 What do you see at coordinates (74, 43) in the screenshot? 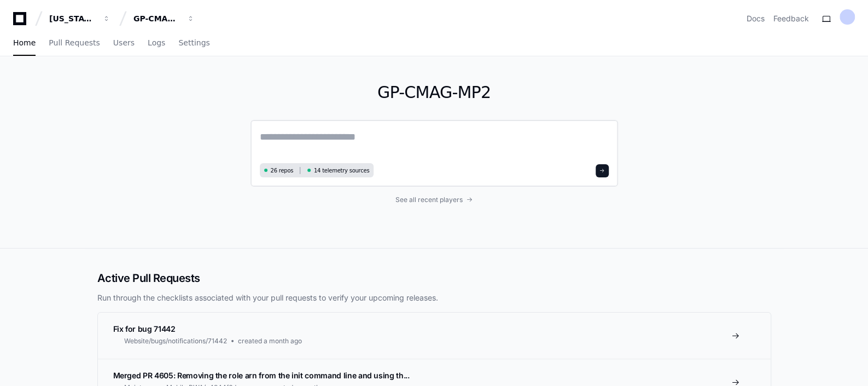
I see `span: Pull Requests` at bounding box center [74, 43].